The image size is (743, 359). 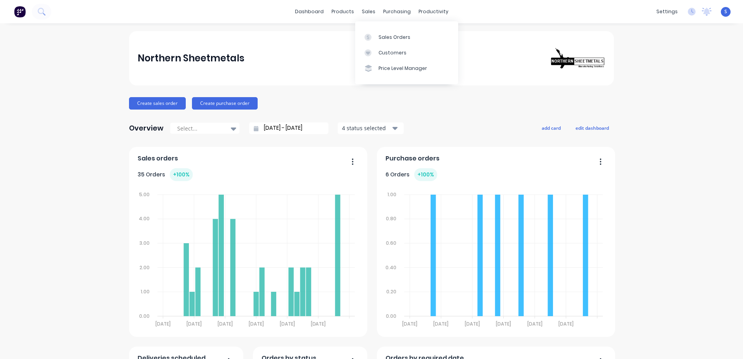 I want to click on span: Sales orders, so click(x=158, y=159).